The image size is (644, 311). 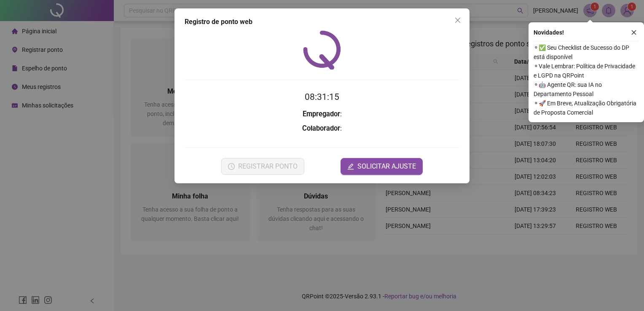 I want to click on span: ⚬ 🤖 Agente QR: sua IA no Departamento Pessoal, so click(x=586, y=89).